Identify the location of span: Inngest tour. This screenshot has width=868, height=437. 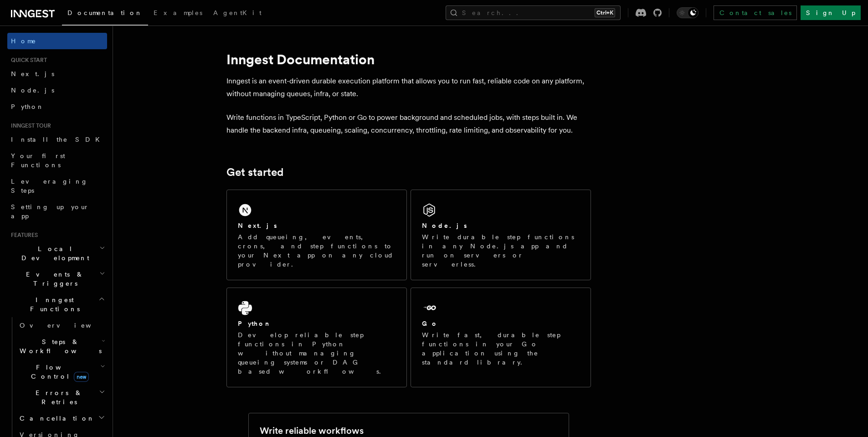
(29, 125).